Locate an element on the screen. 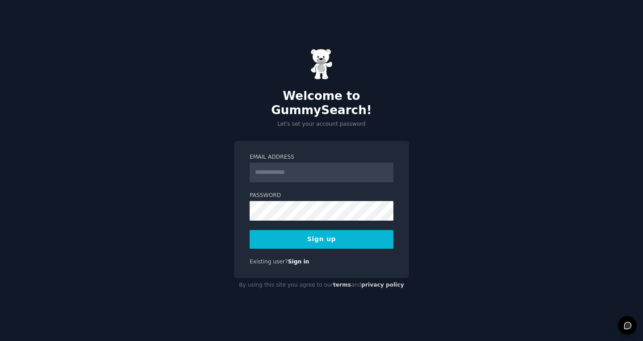  div: By using this site you agree to our and is located at coordinates (321, 286).